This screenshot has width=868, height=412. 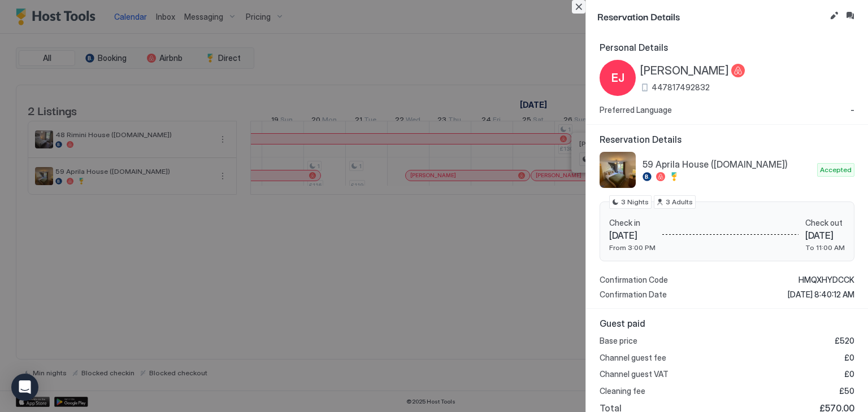 What do you see at coordinates (632, 247) in the screenshot?
I see `span: From 3:00 PM` at bounding box center [632, 247].